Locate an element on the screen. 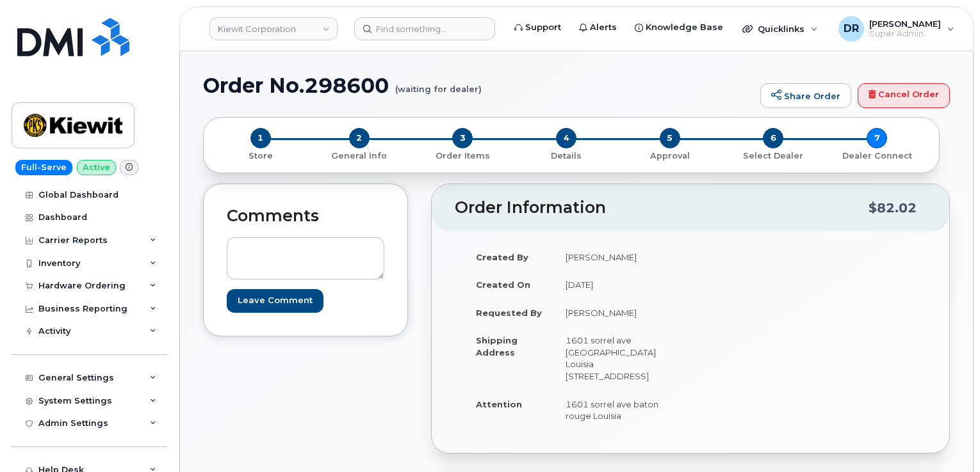 This screenshot has width=980, height=472. a: 4 Details is located at coordinates (566, 155).